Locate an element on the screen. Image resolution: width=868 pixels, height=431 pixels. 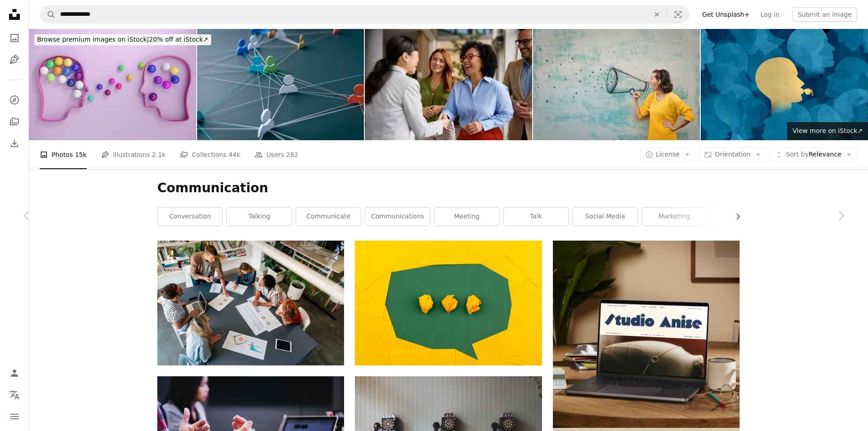
button: Visual search is located at coordinates (678, 14).